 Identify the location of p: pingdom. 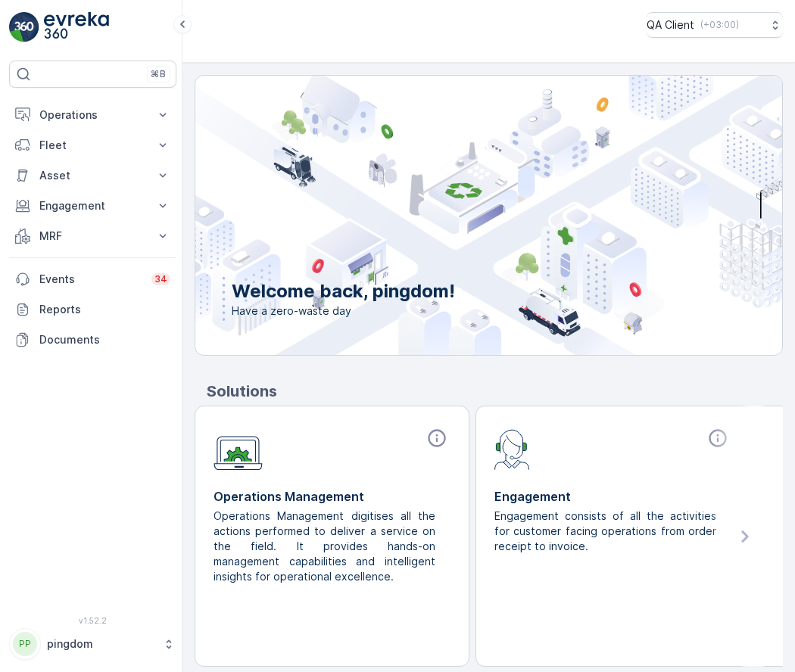
(101, 644).